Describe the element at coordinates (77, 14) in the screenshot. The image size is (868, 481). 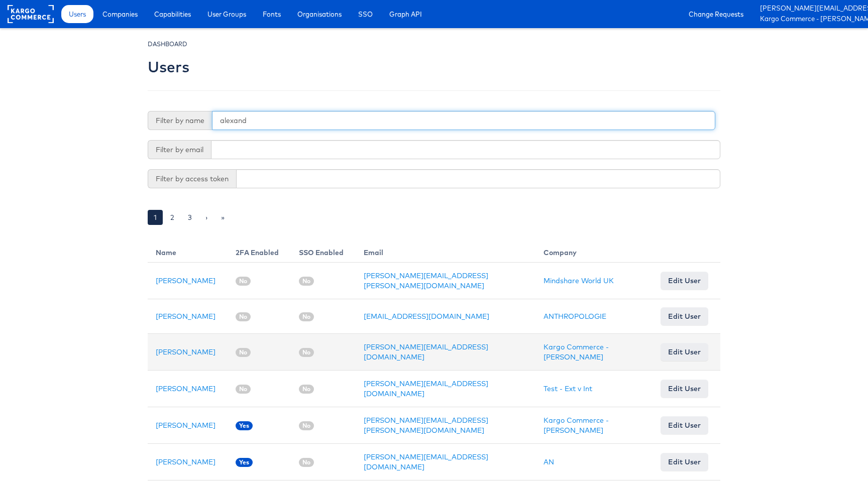
I see `span: Users` at that location.